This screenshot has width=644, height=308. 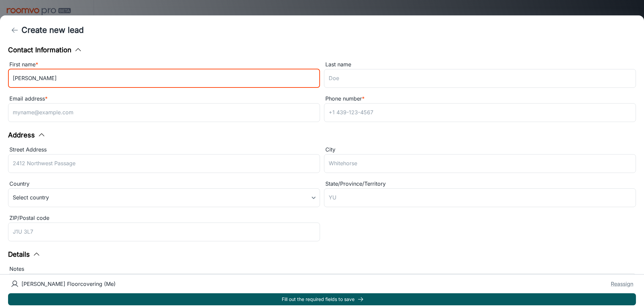 What do you see at coordinates (480, 163) in the screenshot?
I see `input: Whitehorse` at bounding box center [480, 163].